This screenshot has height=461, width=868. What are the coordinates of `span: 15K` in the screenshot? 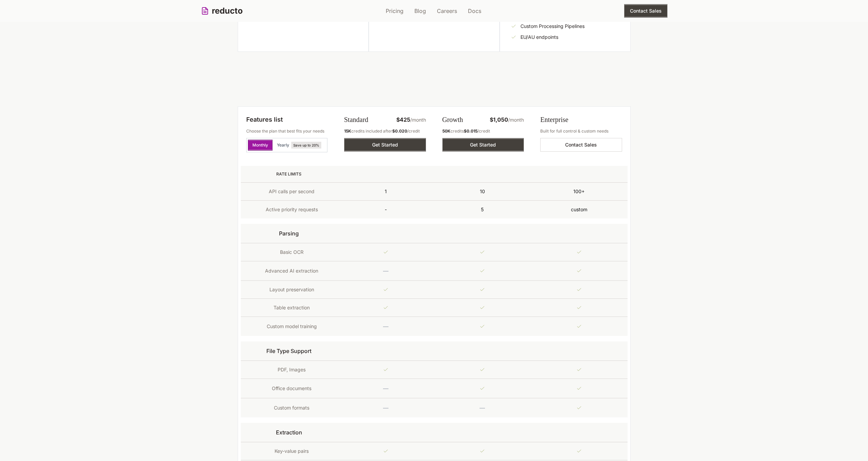 It's located at (347, 131).